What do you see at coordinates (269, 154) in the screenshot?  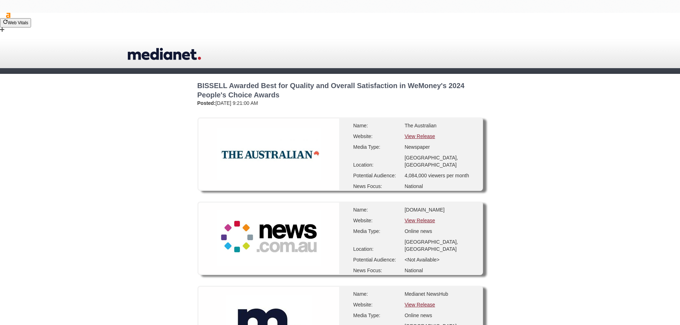 I see `img: The Australian` at bounding box center [269, 154].